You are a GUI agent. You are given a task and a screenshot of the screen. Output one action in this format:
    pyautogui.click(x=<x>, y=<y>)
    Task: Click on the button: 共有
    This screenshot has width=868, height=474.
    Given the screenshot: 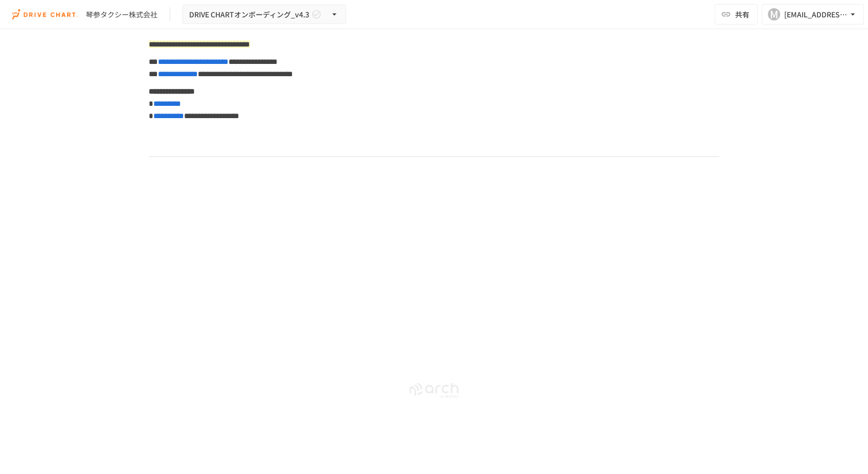 What is the action you would take?
    pyautogui.click(x=736, y=14)
    